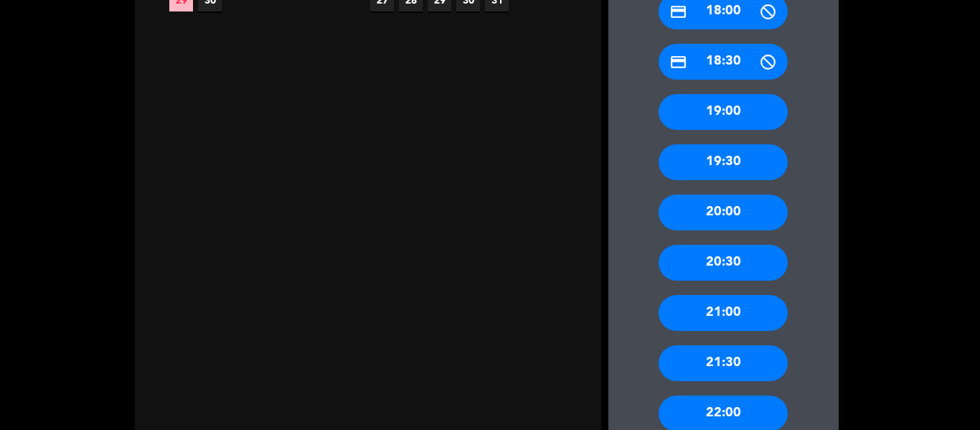 Image resolution: width=980 pixels, height=430 pixels. What do you see at coordinates (723, 263) in the screenshot?
I see `div: 20:30` at bounding box center [723, 263].